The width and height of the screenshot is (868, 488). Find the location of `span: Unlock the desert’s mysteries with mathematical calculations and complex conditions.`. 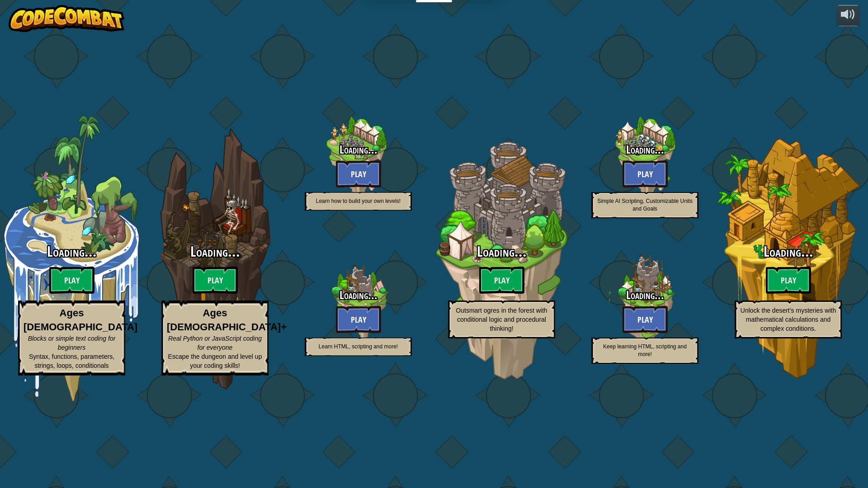

span: Unlock the desert’s mysteries with mathematical calculations and complex conditions. is located at coordinates (788, 319).